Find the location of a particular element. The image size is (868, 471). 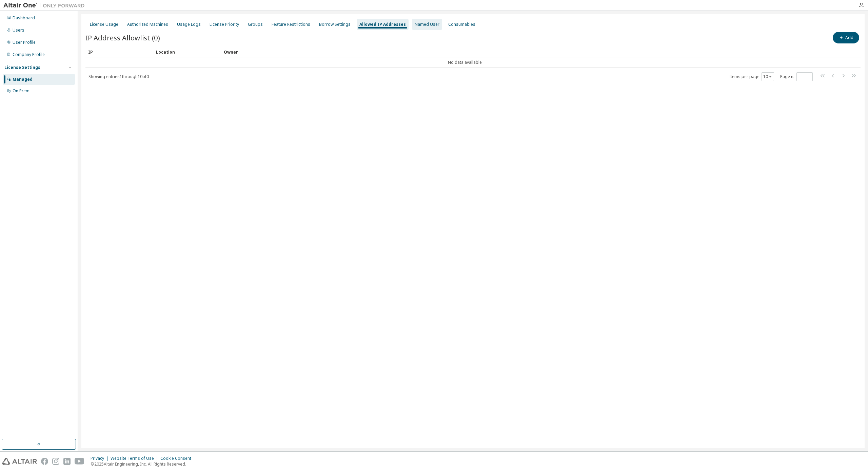

div: Named User is located at coordinates (427, 25).